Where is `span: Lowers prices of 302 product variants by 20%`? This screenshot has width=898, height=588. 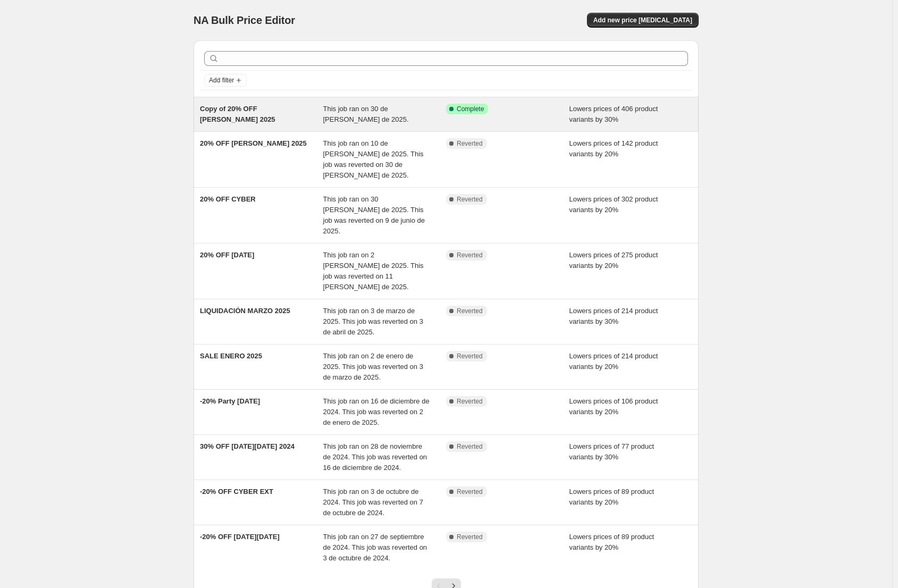 span: Lowers prices of 302 product variants by 20% is located at coordinates (613, 204).